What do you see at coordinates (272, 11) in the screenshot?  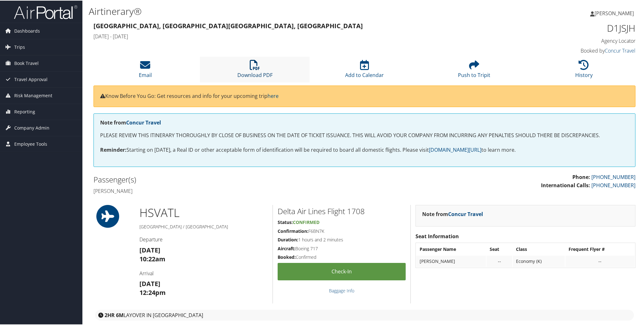 I see `h1: Airtinerary®` at bounding box center [272, 11].